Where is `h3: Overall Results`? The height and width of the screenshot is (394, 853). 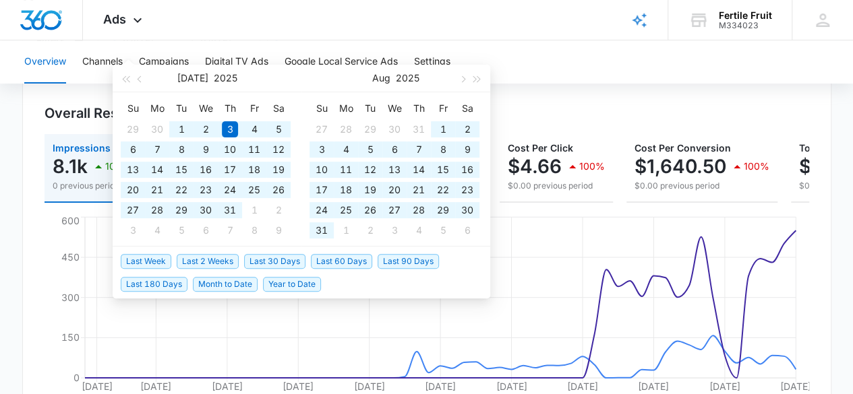 h3: Overall Results is located at coordinates (93, 113).